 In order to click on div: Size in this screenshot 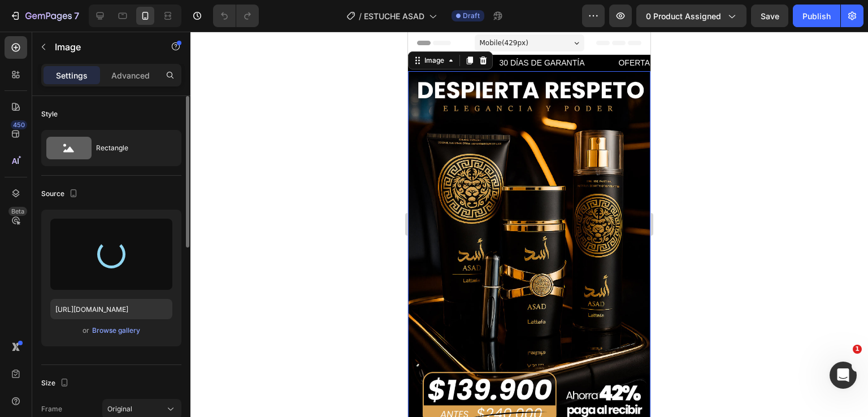, I will do `click(56, 383)`.